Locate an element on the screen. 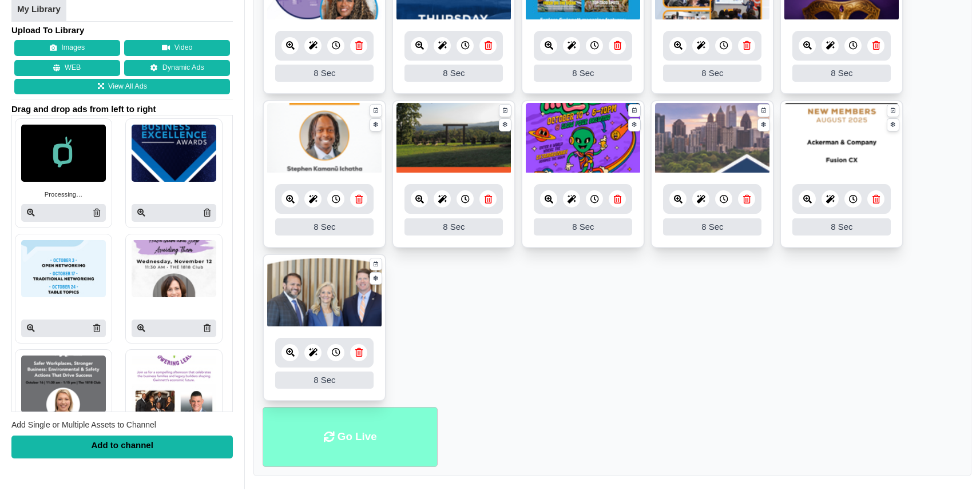 This screenshot has width=980, height=503. img: P250x250 image processing20250923 1793698 1nhp3bk is located at coordinates (174, 384).